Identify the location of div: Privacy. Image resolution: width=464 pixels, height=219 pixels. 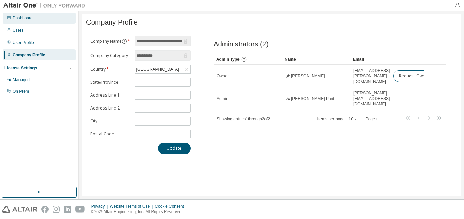
(100, 207).